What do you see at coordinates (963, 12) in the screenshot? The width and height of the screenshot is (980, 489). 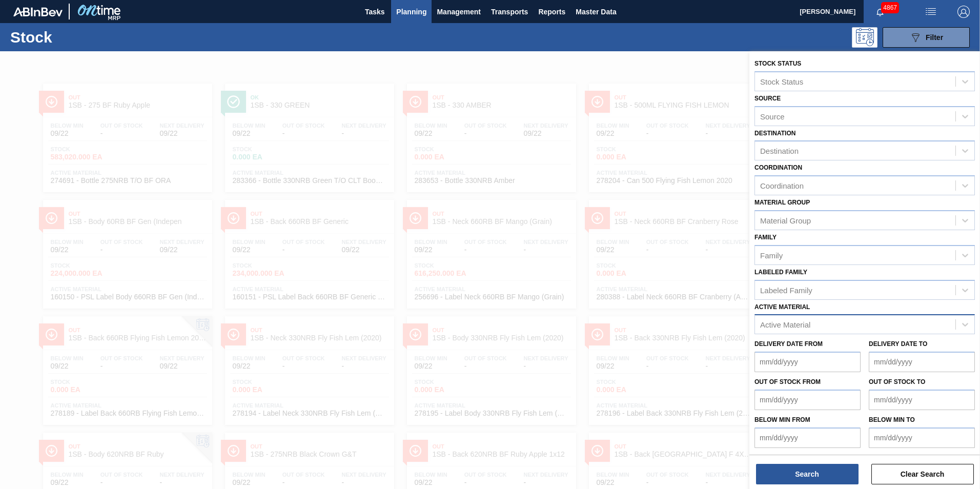 I see `img: Logout` at bounding box center [963, 12].